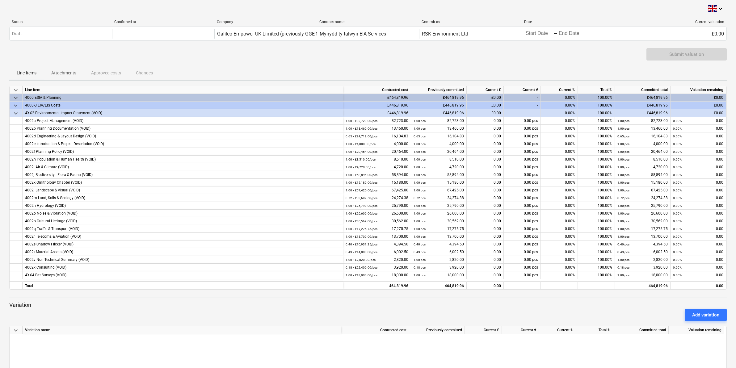 The image size is (736, 368). What do you see at coordinates (420, 136) in the screenshot?
I see `small: 0.65 pcs` at bounding box center [420, 136].